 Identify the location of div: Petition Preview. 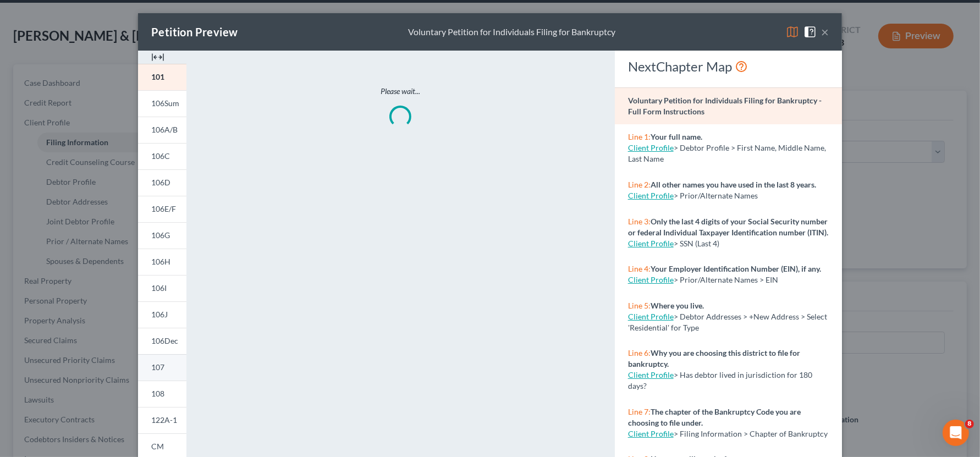
(194, 32).